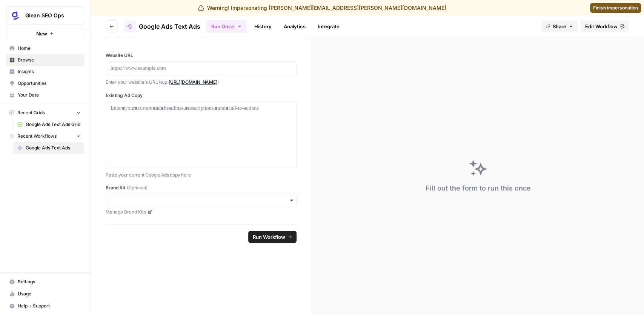  I want to click on span: (Optional), so click(137, 188).